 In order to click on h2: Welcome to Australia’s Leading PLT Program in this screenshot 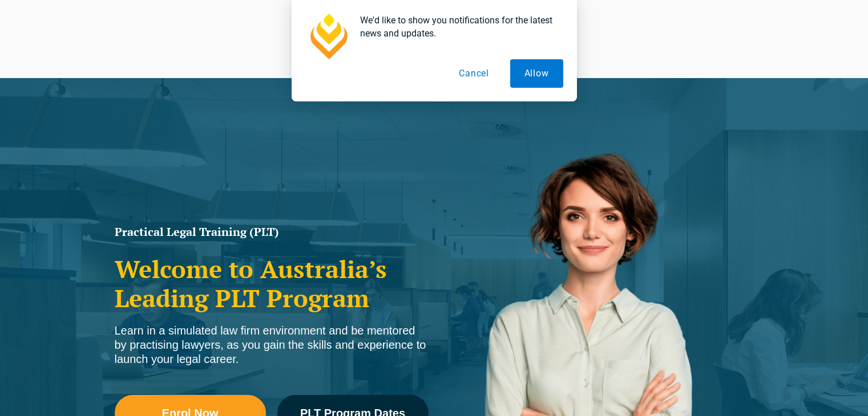, I will do `click(272, 283)`.